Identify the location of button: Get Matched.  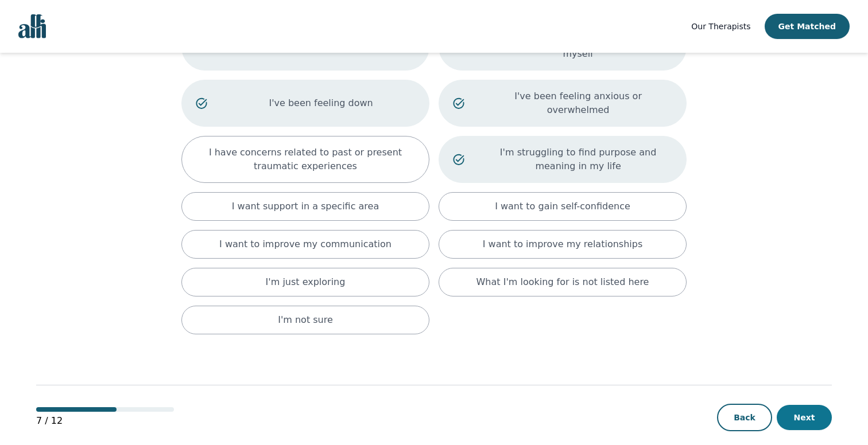
(807, 26).